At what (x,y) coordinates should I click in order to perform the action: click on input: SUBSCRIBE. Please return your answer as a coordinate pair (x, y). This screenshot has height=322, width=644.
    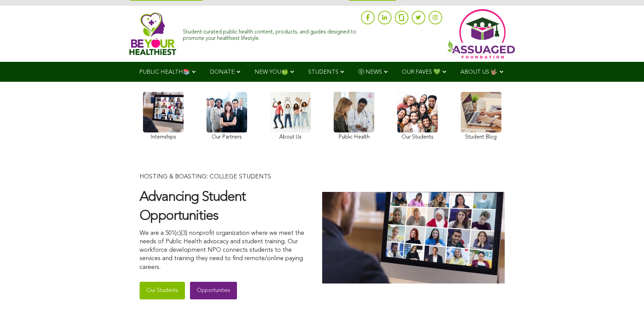
    Looking at the image, I should click on (322, 33).